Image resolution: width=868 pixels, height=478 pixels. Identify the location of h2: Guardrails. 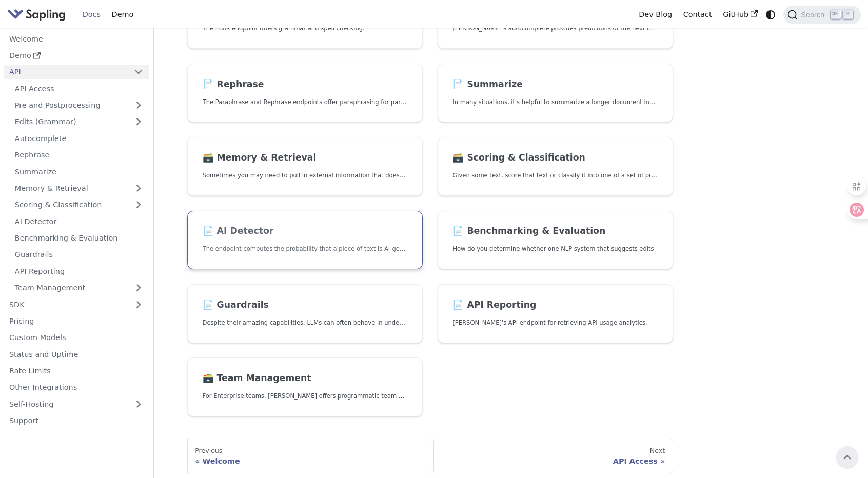
(305, 305).